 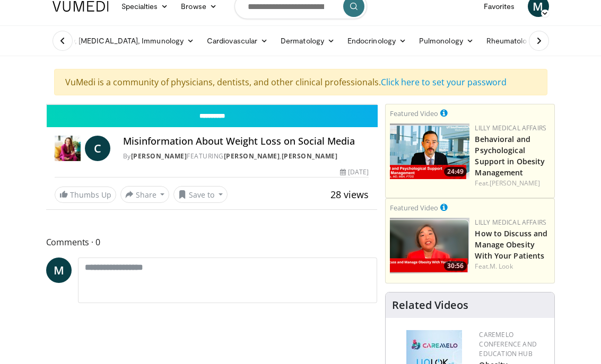 What do you see at coordinates (510, 244) in the screenshot?
I see `a: How to Discuss and Manage Obesity With Your Patients` at bounding box center [510, 244].